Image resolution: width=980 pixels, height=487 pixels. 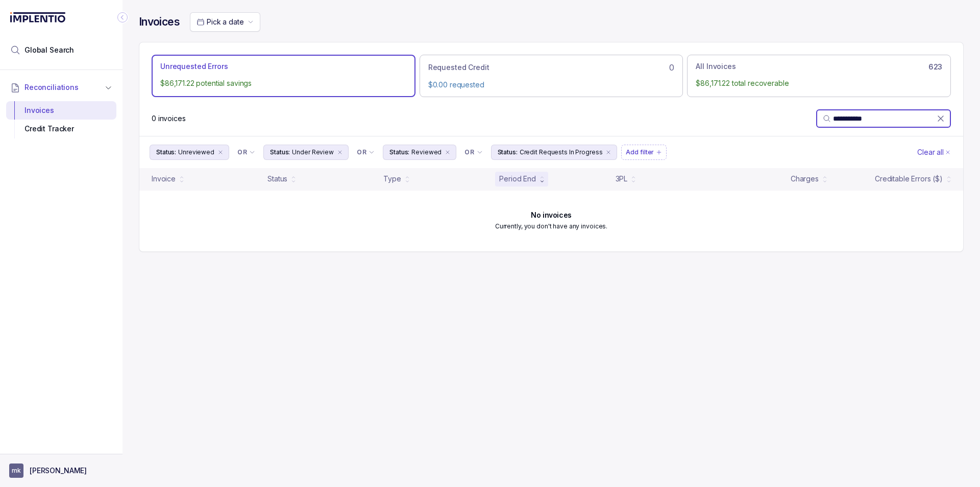 What do you see at coordinates (552, 85) in the screenshot?
I see `p: $0.00 requested` at bounding box center [552, 85].